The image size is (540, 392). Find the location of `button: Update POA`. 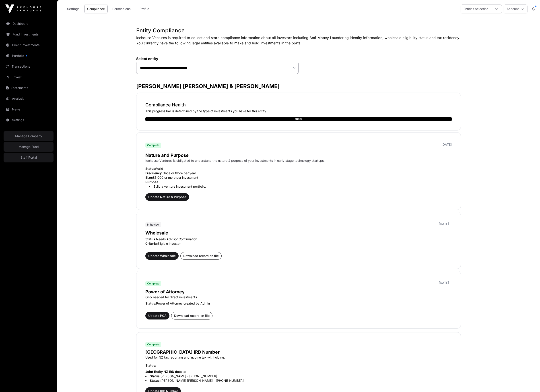

button: Update POA is located at coordinates (157, 316).